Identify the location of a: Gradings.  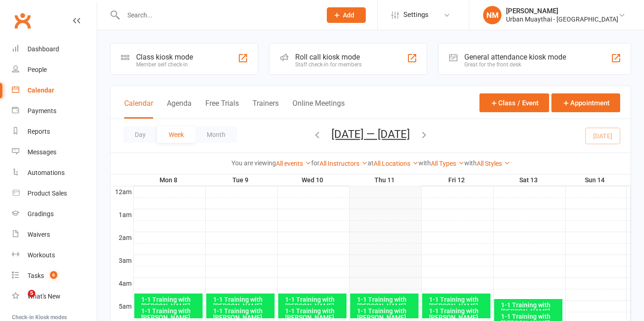
(54, 214).